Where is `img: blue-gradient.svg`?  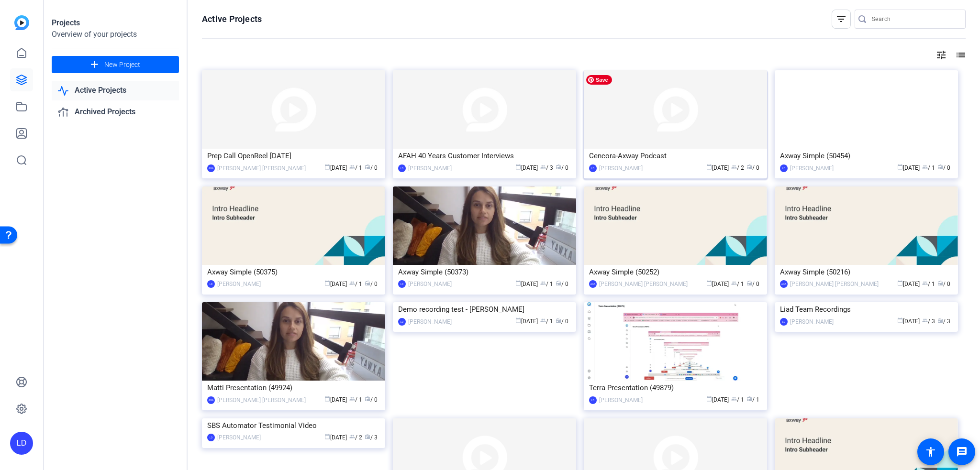 img: blue-gradient.svg is located at coordinates (21, 23).